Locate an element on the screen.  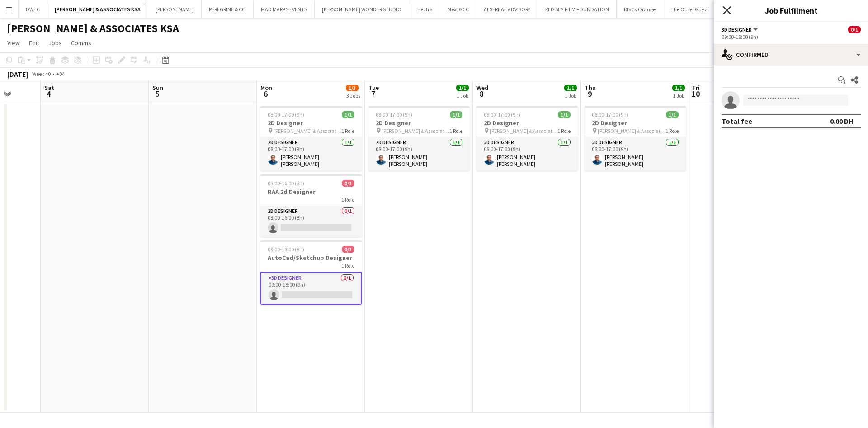
app-card-role: 3D Designer0/109:00-18:00 (9h) is located at coordinates (311, 288).